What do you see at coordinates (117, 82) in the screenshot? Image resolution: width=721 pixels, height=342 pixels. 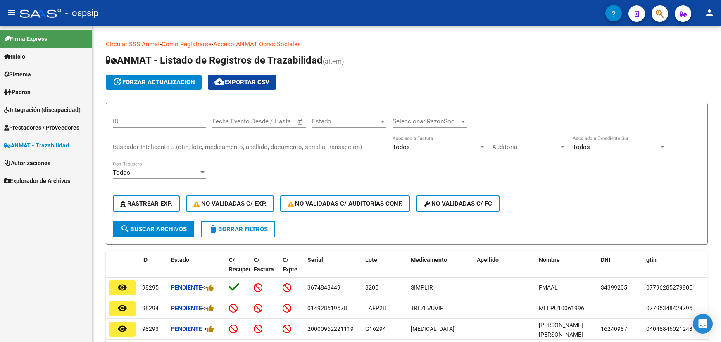 I see `mat-icon: update` at bounding box center [117, 82].